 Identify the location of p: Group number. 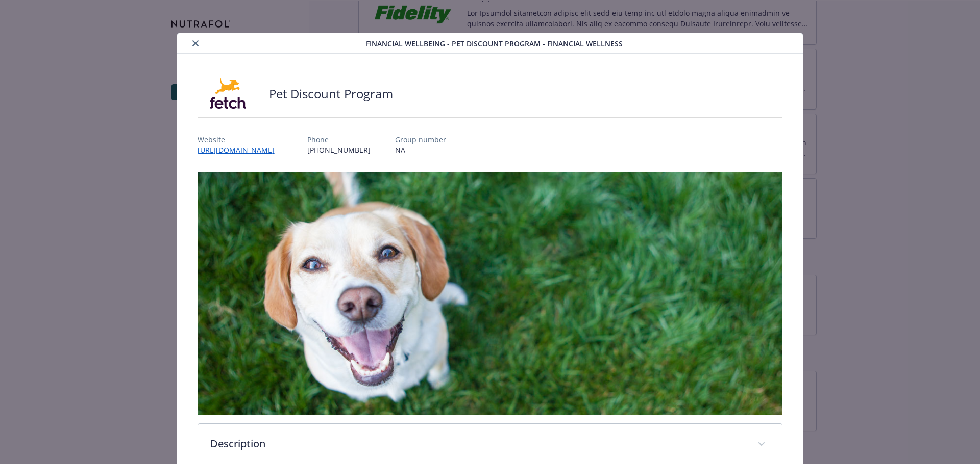
(421, 139).